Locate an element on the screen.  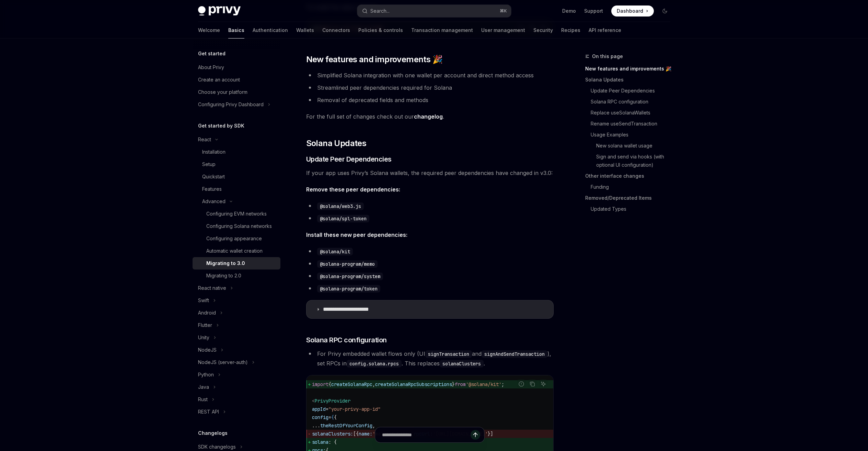
a: Configuring Solana networks is located at coordinates (237, 226).